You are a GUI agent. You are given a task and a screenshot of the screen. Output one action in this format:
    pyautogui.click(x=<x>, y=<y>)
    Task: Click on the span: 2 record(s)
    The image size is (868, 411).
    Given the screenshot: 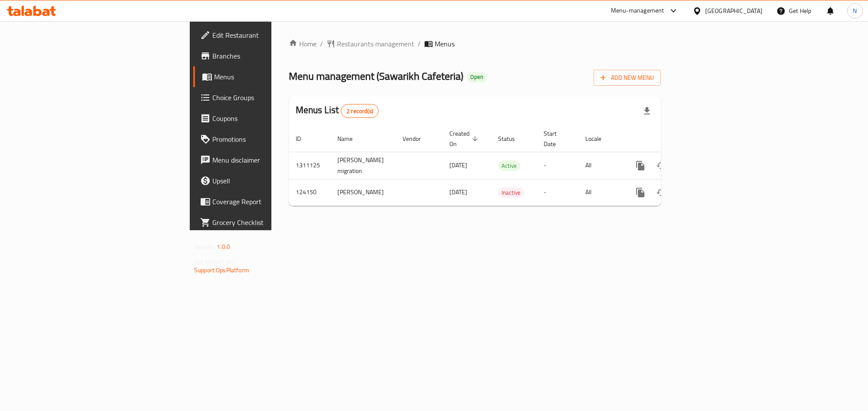 What is the action you would take?
    pyautogui.click(x=359, y=111)
    